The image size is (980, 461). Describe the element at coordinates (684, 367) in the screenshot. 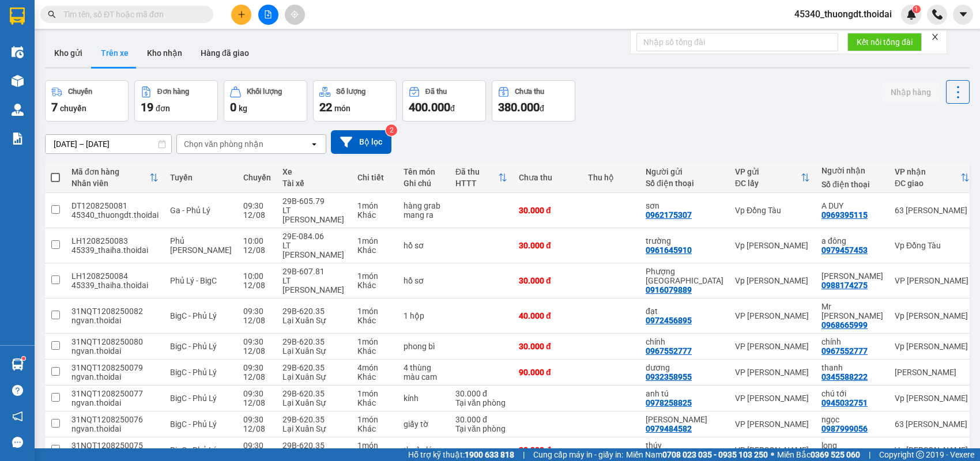

I see `div: dương` at that location.